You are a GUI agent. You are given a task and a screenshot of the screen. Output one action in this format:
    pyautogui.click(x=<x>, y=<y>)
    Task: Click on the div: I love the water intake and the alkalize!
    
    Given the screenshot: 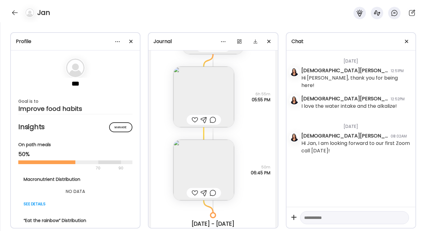 What is the action you would take?
    pyautogui.click(x=349, y=106)
    